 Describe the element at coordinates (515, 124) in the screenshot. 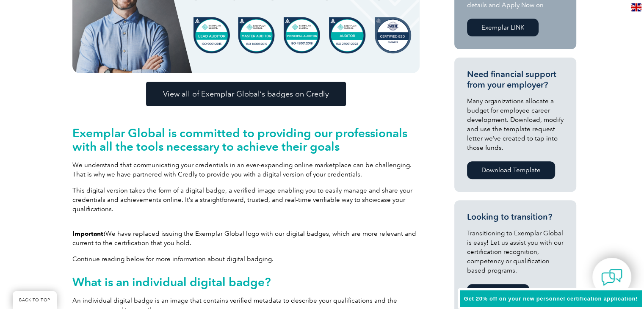

I see `p: Many organizations allocate a budget for employee career development. Download, modify and use th...` at that location.